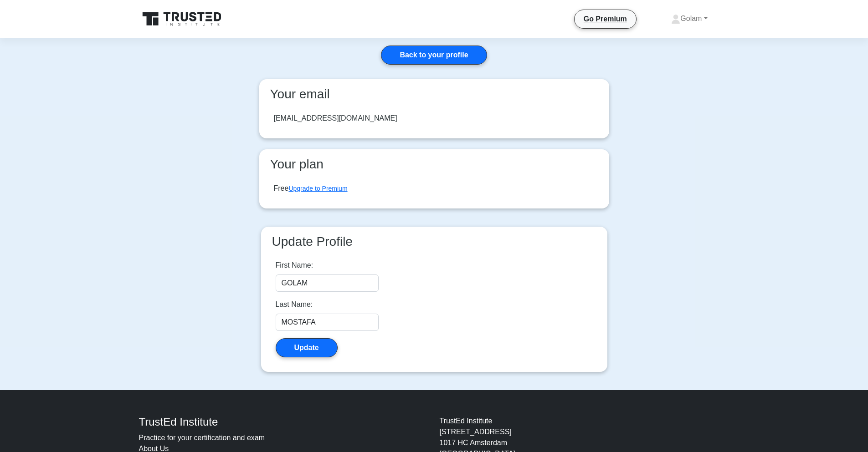 The image size is (868, 452). What do you see at coordinates (605, 19) in the screenshot?
I see `a: Go Premium` at bounding box center [605, 19].